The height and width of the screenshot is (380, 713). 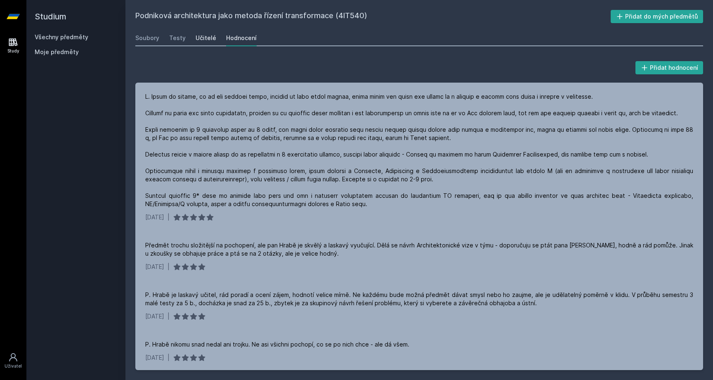 What do you see at coordinates (373, 17) in the screenshot?
I see `h2: Podniková architektura jako metoda řízení transformace (4IT540)` at bounding box center [373, 17].